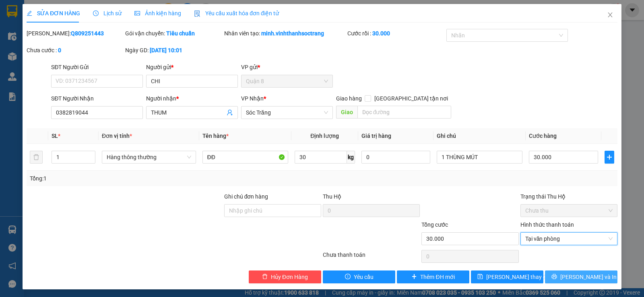  I want to click on div: Cước rồi :, so click(396, 33).